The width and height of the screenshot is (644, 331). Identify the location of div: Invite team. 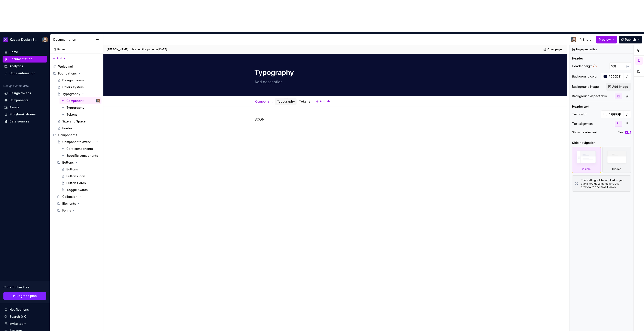
(18, 324).